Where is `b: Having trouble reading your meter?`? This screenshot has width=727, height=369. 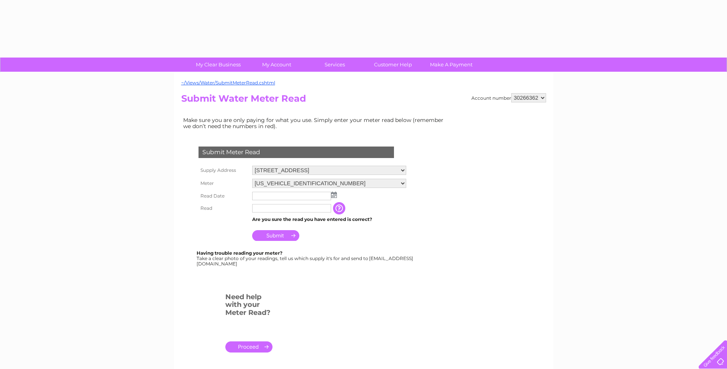
b: Having trouble reading your meter? is located at coordinates (239, 252).